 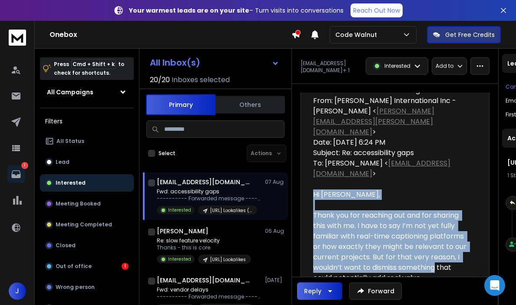 What do you see at coordinates (89, 69) in the screenshot?
I see `p: Press to check for shortcuts.` at bounding box center [89, 69].